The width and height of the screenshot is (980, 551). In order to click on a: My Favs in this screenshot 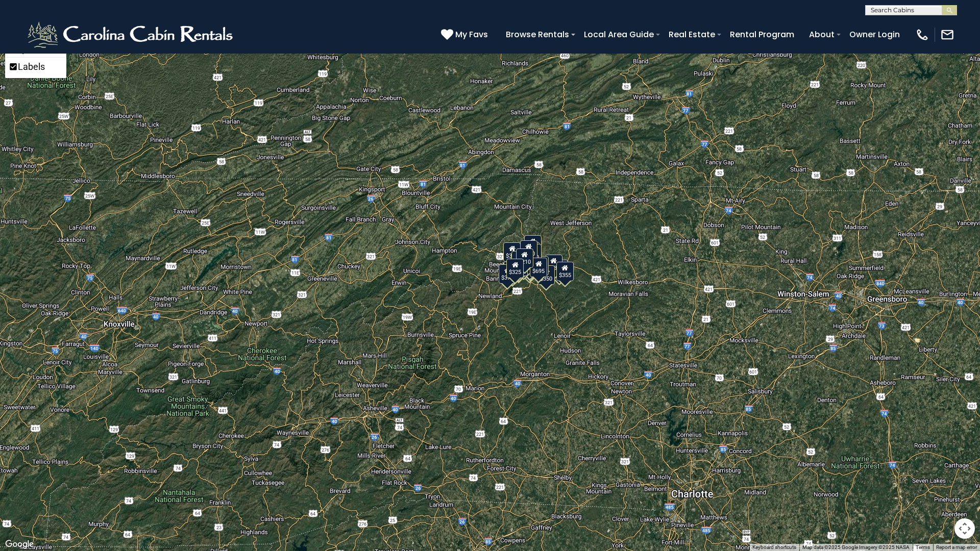, I will do `click(465, 35)`.